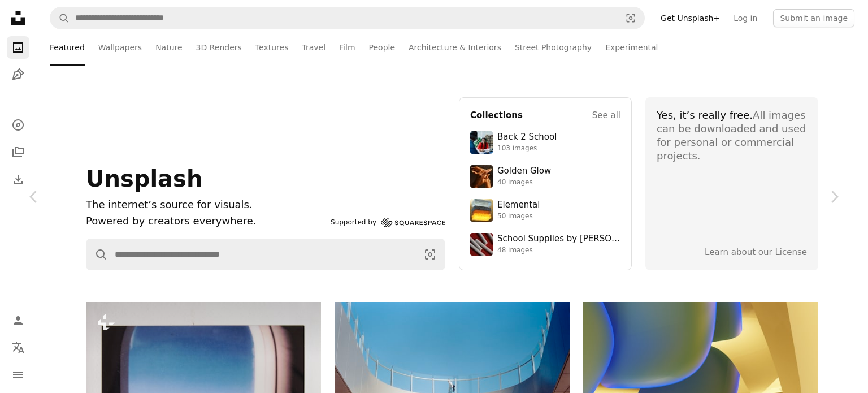  What do you see at coordinates (518, 205) in the screenshot?
I see `div: Elemental` at bounding box center [518, 205].